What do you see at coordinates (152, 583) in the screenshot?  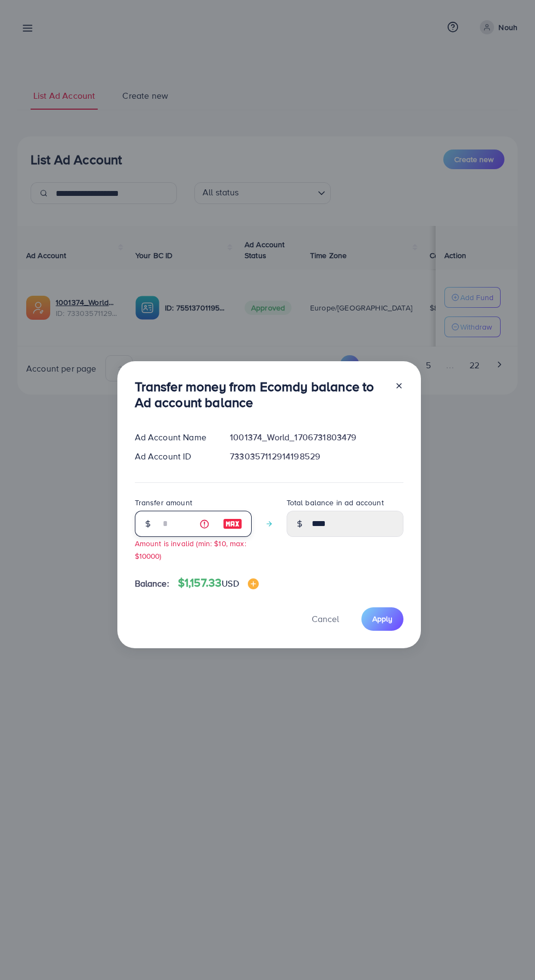 I see `span: Balance:` at bounding box center [152, 583].